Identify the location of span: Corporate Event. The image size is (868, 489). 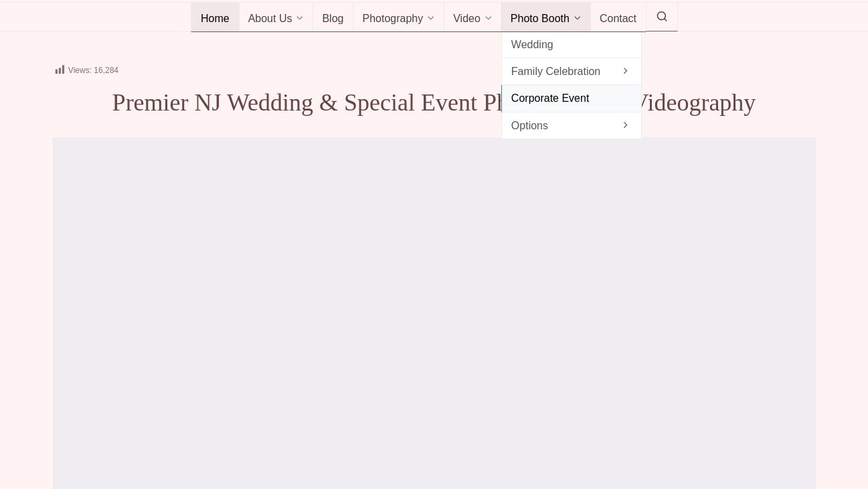
(572, 97).